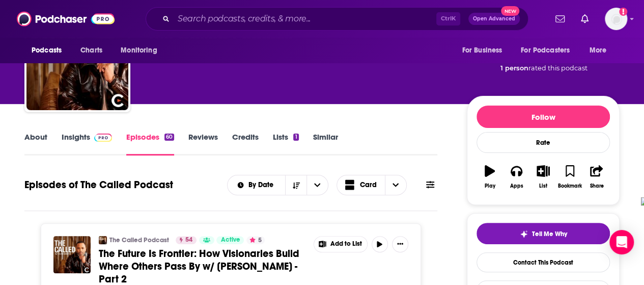  Describe the element at coordinates (139, 50) in the screenshot. I see `span: Monitoring` at that location.